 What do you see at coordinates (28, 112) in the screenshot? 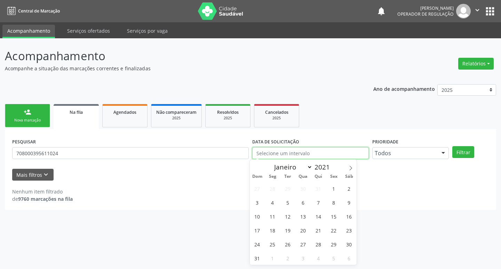
I see `div: person_add` at bounding box center [28, 112].